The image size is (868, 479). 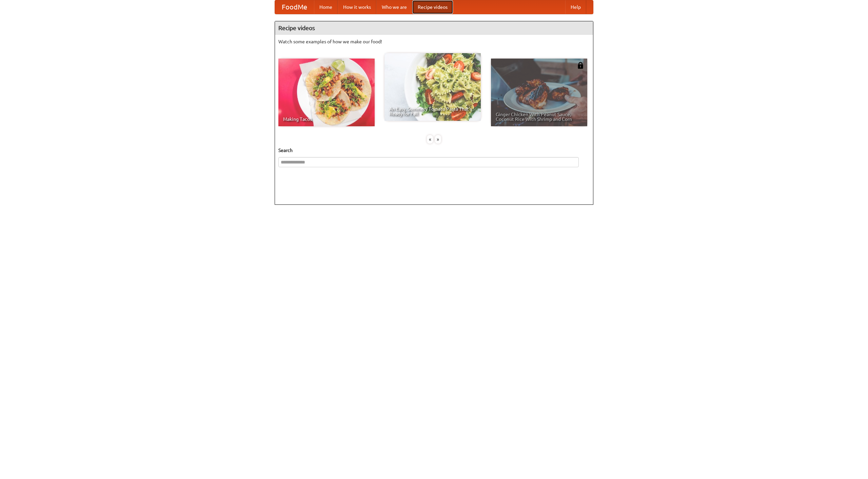 I want to click on span: Making Tacos, so click(x=326, y=120).